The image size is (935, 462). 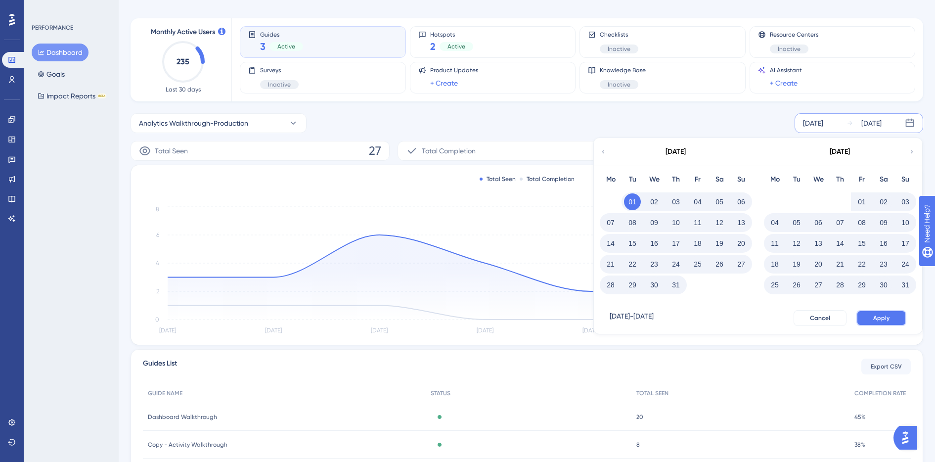 I want to click on button: 01, so click(x=862, y=202).